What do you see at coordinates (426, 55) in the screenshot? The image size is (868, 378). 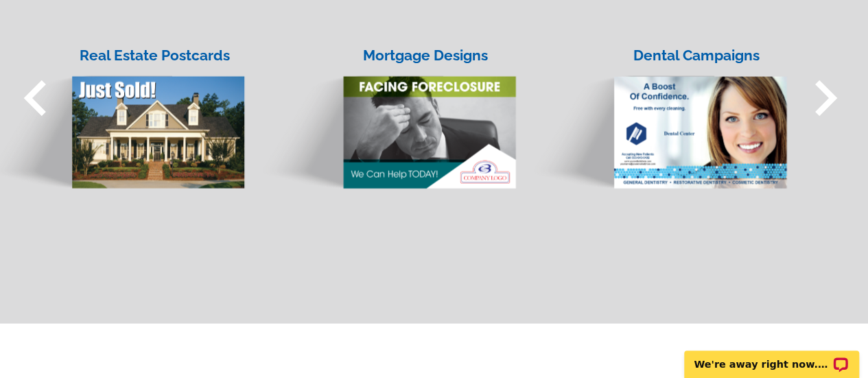 I see `div: Mortgage Designs` at bounding box center [426, 55].